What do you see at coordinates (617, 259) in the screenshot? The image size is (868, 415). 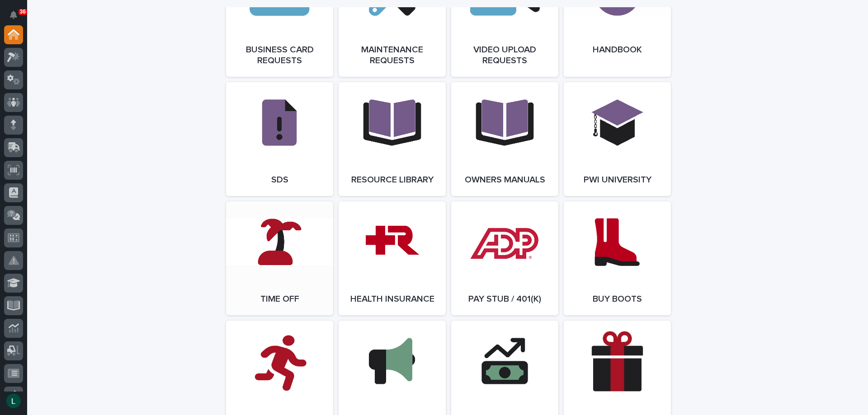 I see `a: Buy Boots` at bounding box center [617, 259].